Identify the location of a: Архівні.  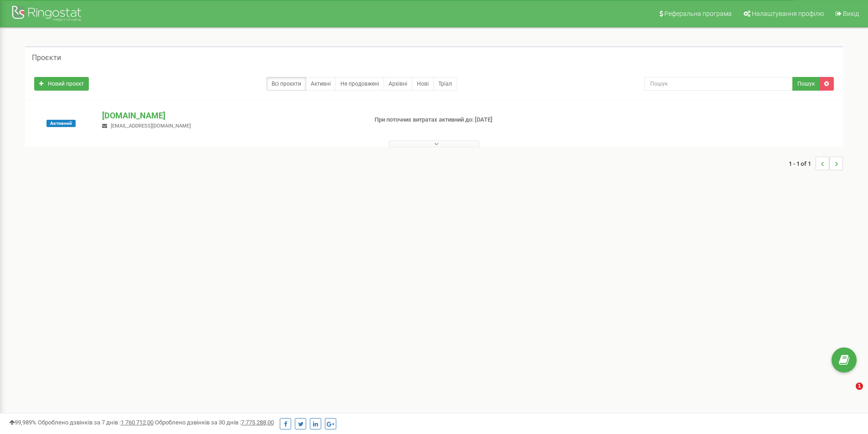
(398, 84).